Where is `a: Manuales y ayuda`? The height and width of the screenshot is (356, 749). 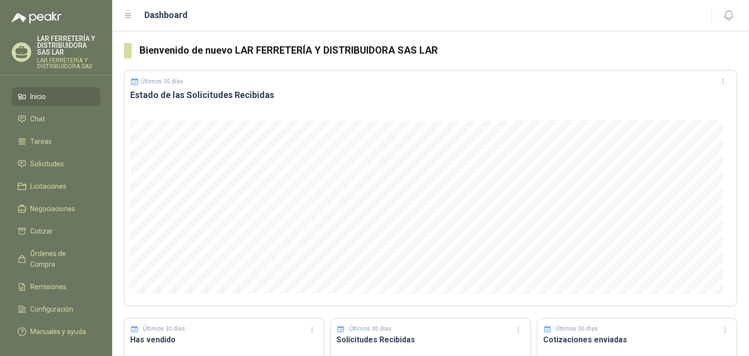 a: Manuales y ayuda is located at coordinates (56, 331).